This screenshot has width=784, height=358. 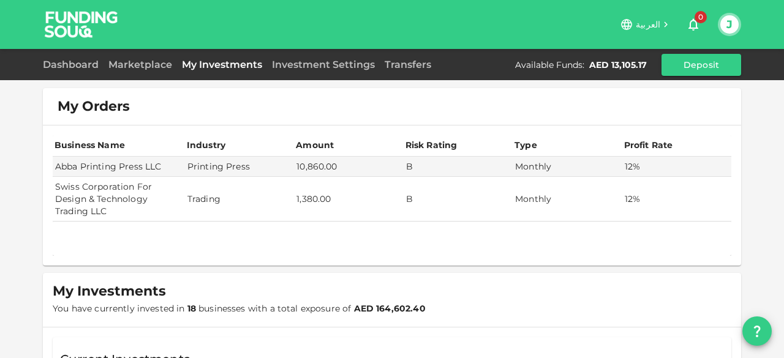 I want to click on div: Type, so click(x=527, y=145).